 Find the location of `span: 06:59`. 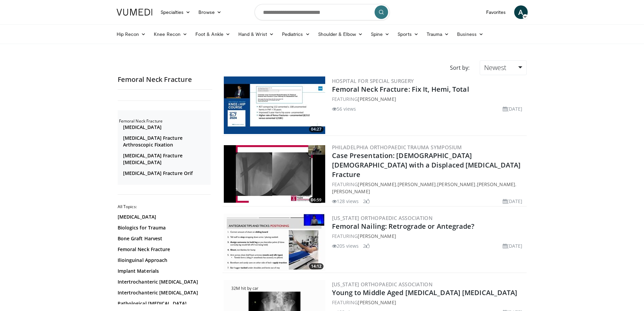

span: 06:59 is located at coordinates (316, 200).